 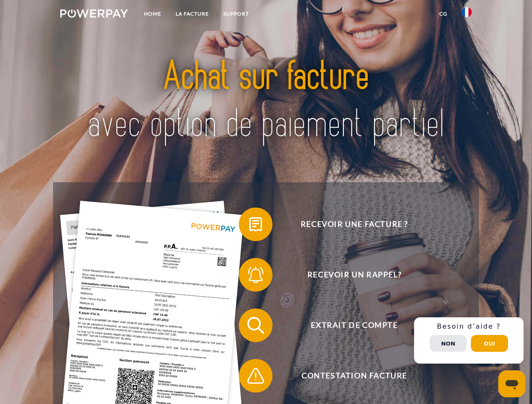 What do you see at coordinates (448, 344) in the screenshot?
I see `button: Non` at bounding box center [448, 344].